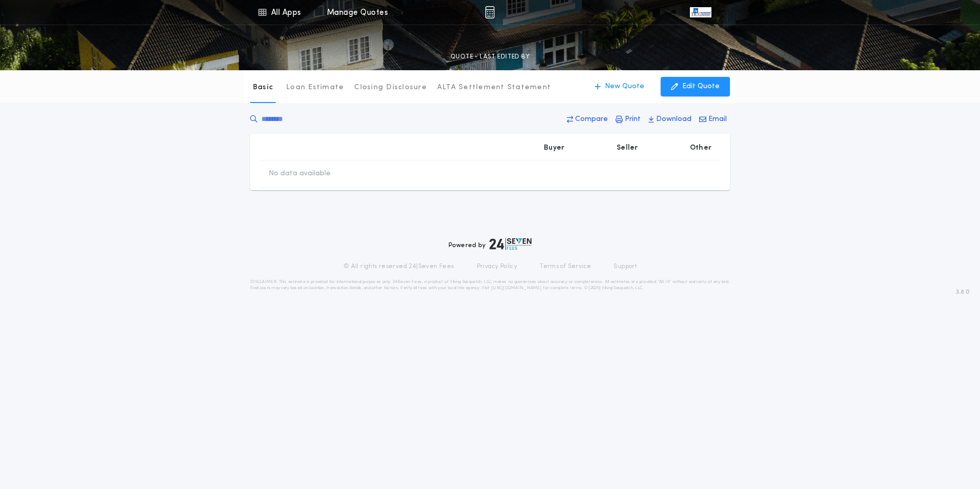  What do you see at coordinates (673, 119) in the screenshot?
I see `p: Download` at bounding box center [673, 119].